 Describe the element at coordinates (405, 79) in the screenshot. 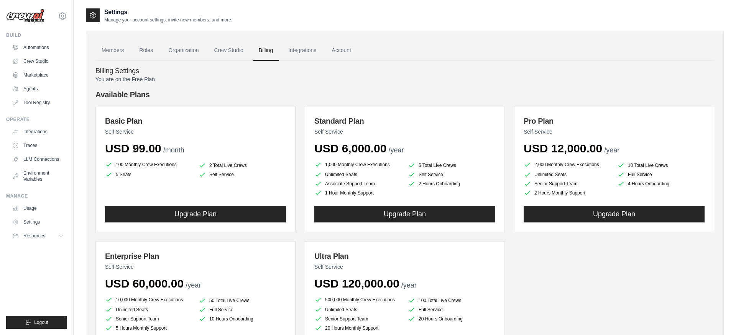

I see `p: You are on the Free Plan` at that location.